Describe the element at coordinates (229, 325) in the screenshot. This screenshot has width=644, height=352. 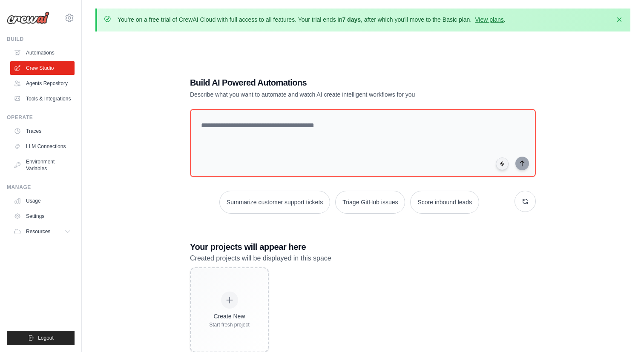
I see `div: Start fresh project` at that location.